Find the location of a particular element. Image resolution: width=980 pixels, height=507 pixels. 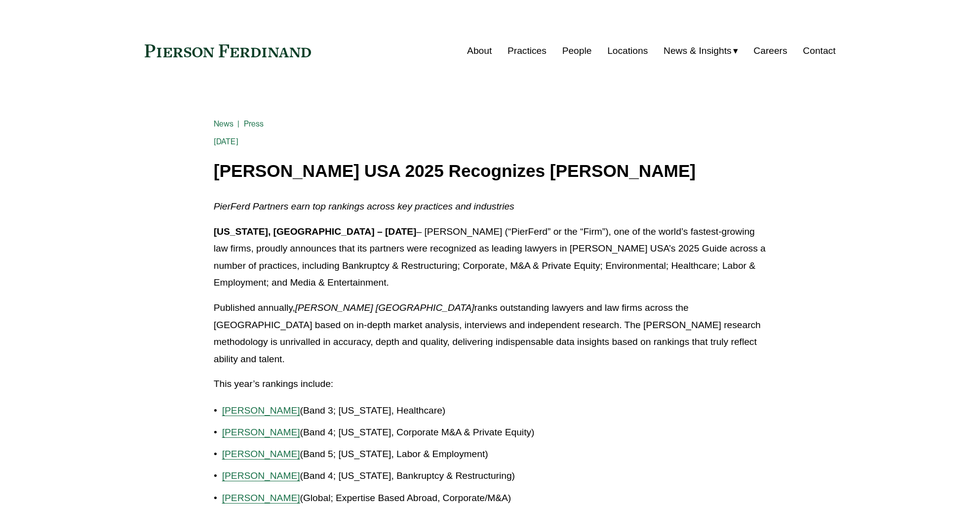

a: folder dropdown is located at coordinates (701, 51).